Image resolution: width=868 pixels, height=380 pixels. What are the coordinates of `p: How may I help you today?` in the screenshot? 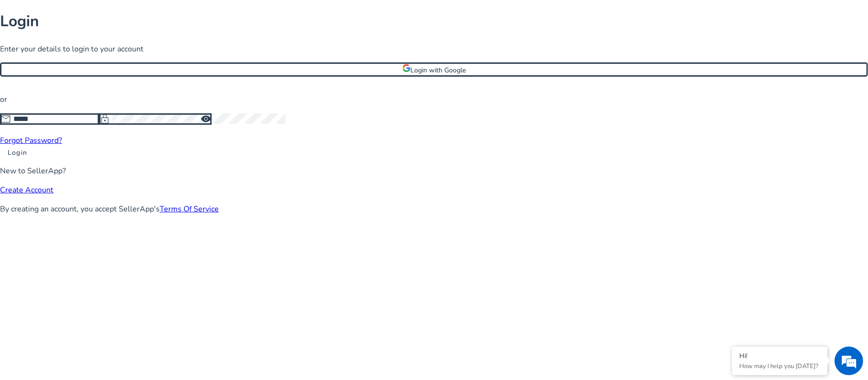 It's located at (780, 366).